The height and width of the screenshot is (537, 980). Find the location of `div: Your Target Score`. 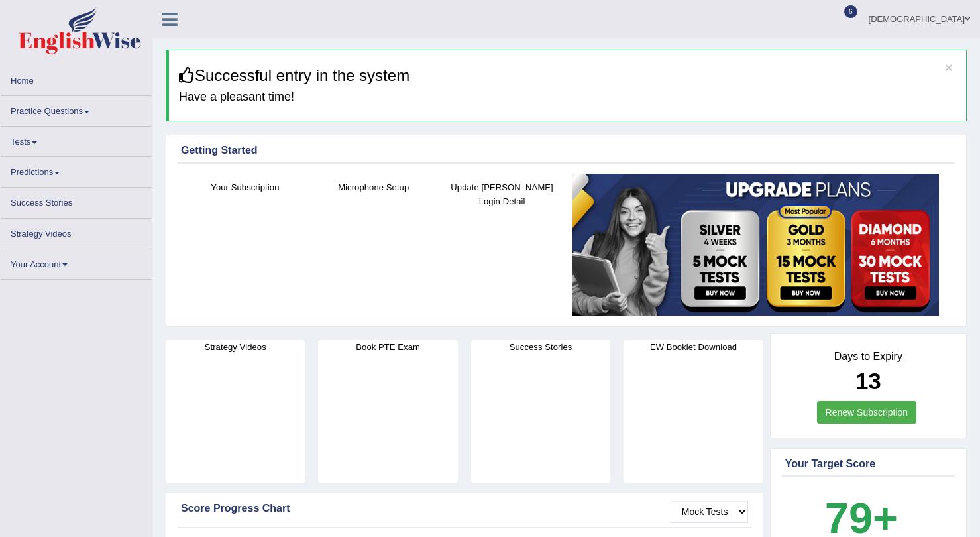

div: Your Target Score is located at coordinates (868, 464).